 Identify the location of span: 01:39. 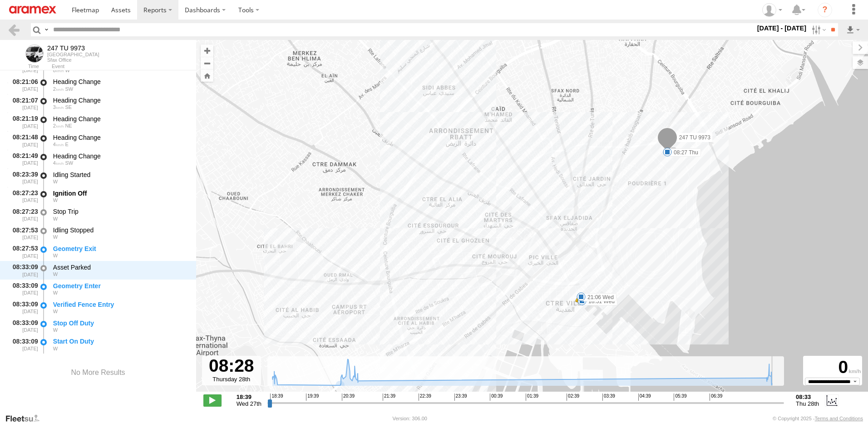
(532, 397).